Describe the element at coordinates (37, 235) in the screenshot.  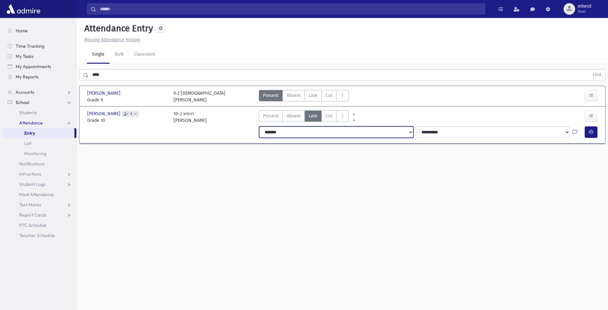
I see `span: Teacher Schedule` at that location.